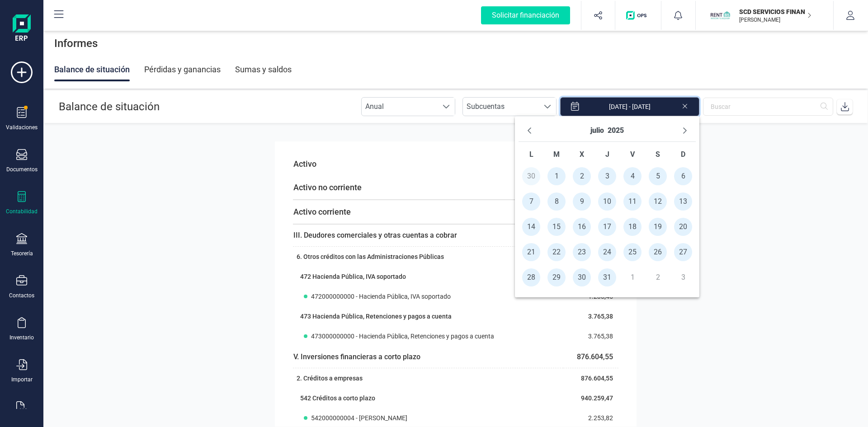  Describe the element at coordinates (616, 130) in the screenshot. I see `button: Choose Year` at that location.